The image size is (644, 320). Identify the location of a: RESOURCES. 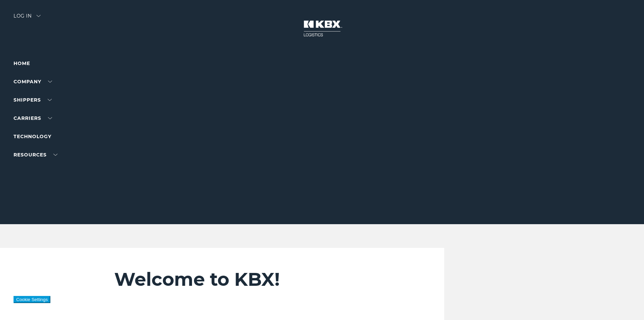
(35, 154).